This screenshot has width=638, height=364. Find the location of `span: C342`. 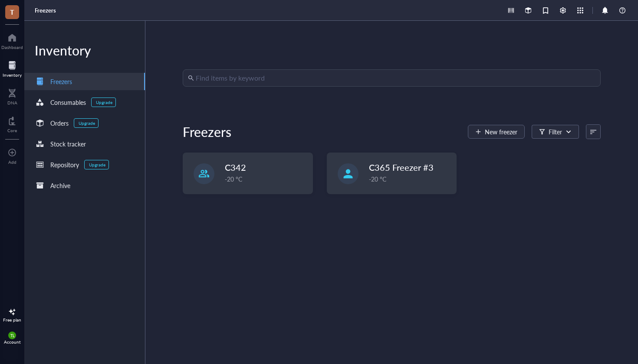

span: C342 is located at coordinates (235, 168).